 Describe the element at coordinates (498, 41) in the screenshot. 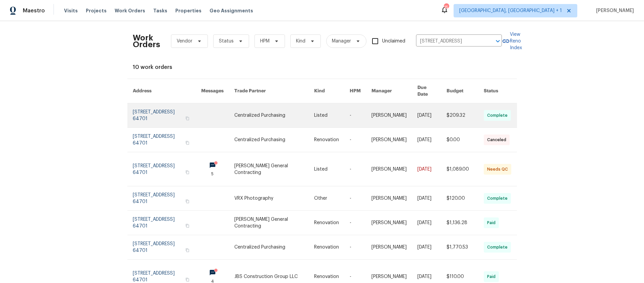

I see `button: Open` at that location.